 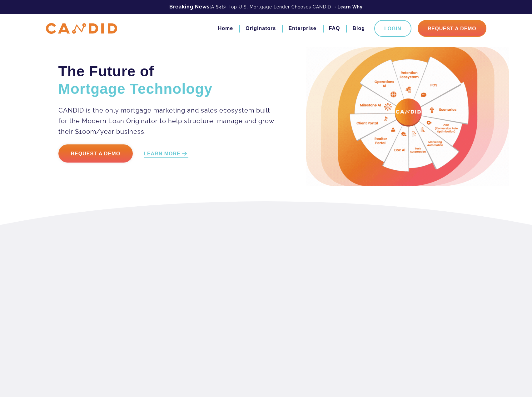 I want to click on h2: The Future of, so click(x=166, y=80).